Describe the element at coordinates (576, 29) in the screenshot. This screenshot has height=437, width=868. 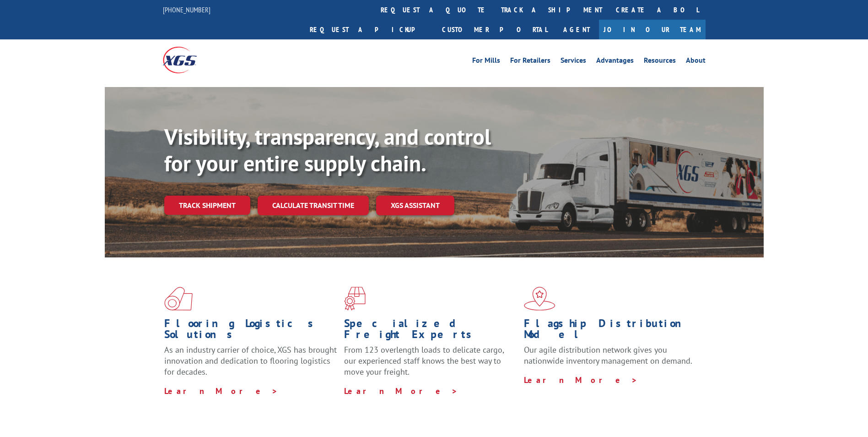
I see `a: Agent` at that location.